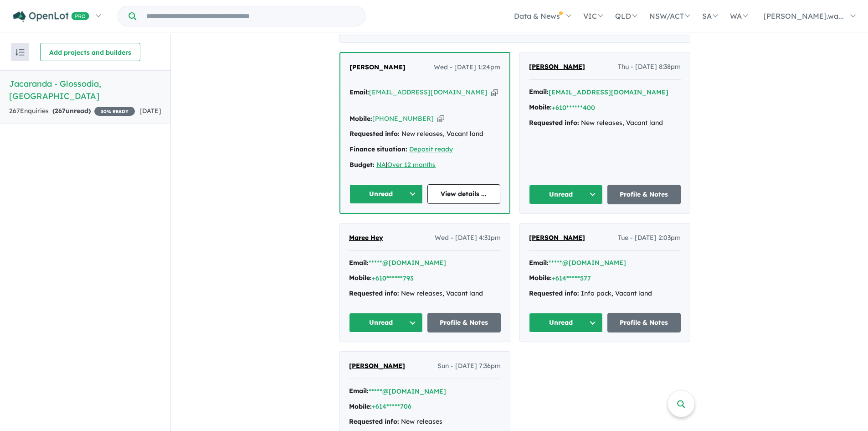 The image size is (868, 431). I want to click on strong: ( unread), so click(72, 111).